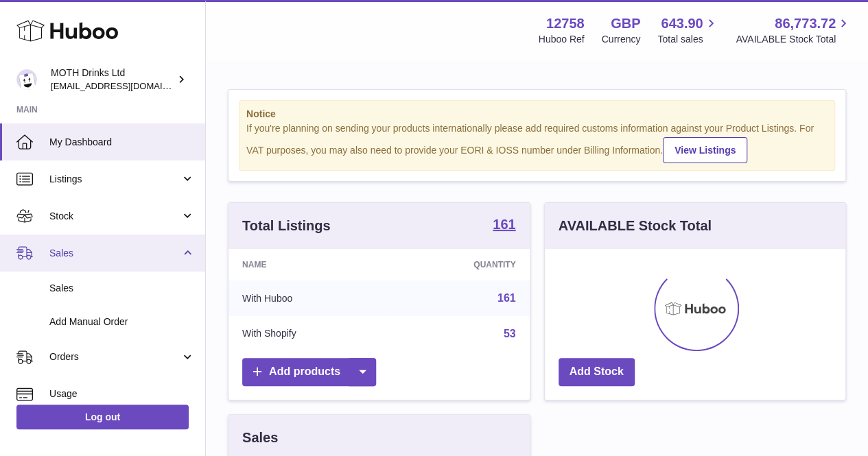 The height and width of the screenshot is (456, 868). What do you see at coordinates (566, 24) in the screenshot?
I see `strong: 12758` at bounding box center [566, 24].